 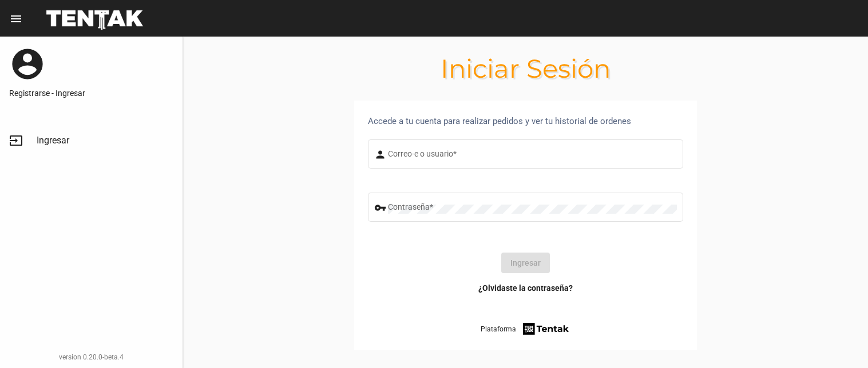 What do you see at coordinates (53, 141) in the screenshot?
I see `span: Ingresar` at bounding box center [53, 141].